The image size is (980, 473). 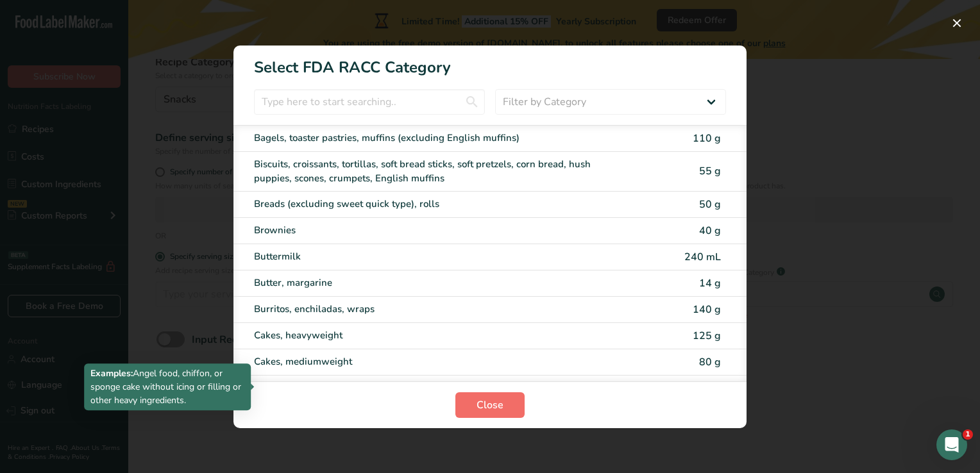 What do you see at coordinates (112, 373) in the screenshot?
I see `b: Examples:` at bounding box center [112, 373].